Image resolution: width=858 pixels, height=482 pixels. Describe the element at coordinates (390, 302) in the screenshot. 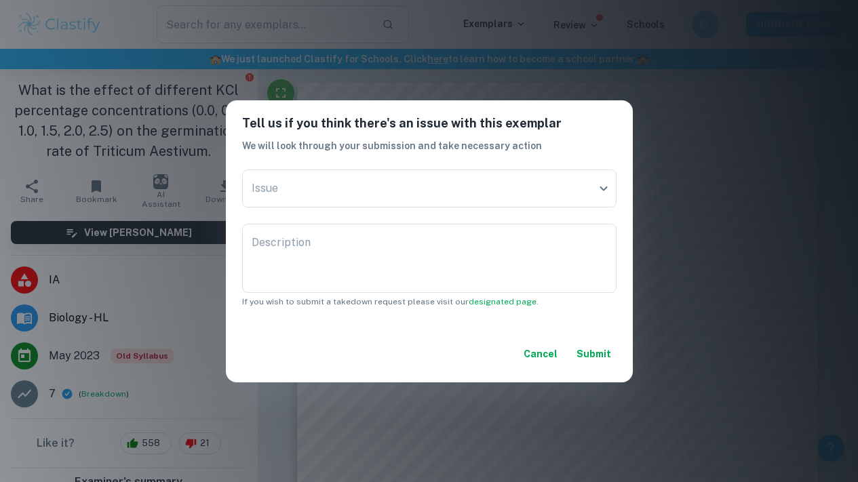

I see `span: If you wish to submit a takedown request please visit our .` at that location.